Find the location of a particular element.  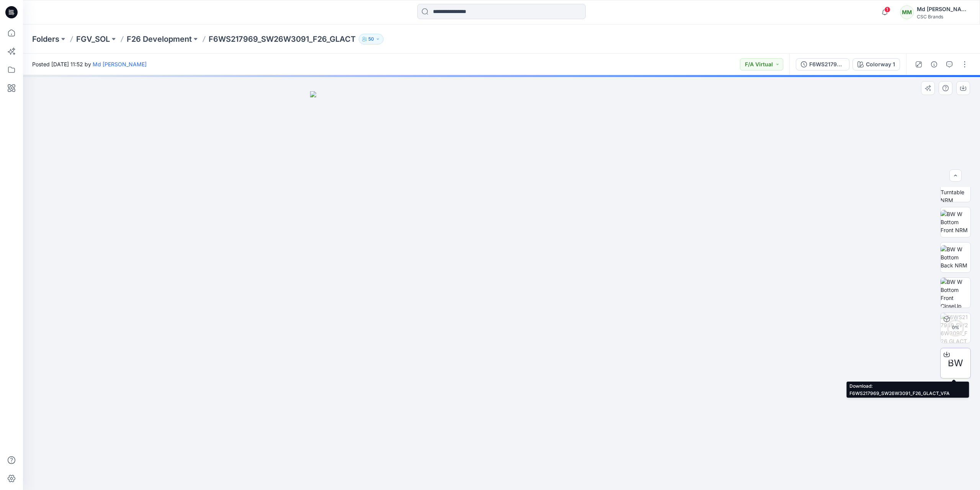

button: Details is located at coordinates (934, 64).